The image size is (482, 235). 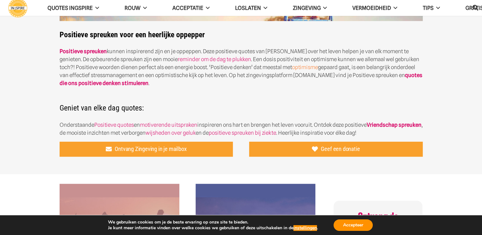 I want to click on a: Zoeken, so click(x=476, y=8).